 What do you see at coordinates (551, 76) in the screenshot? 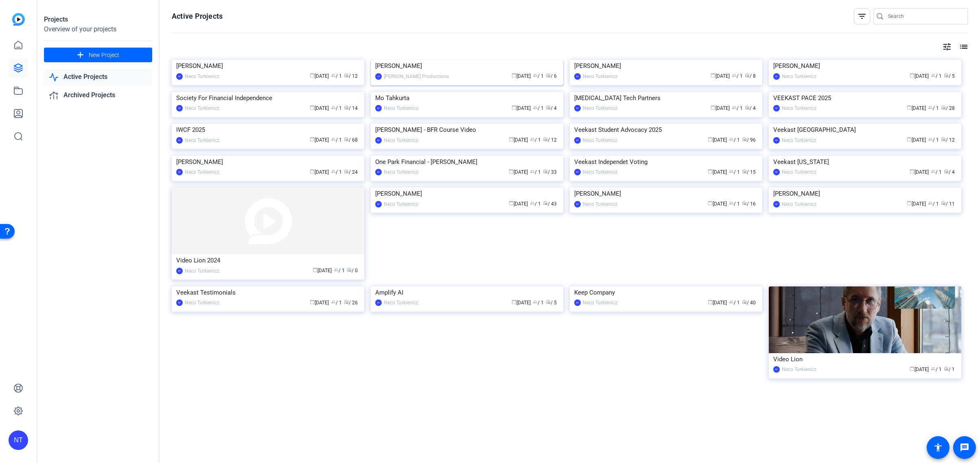
I see `span: / 6` at bounding box center [551, 76].